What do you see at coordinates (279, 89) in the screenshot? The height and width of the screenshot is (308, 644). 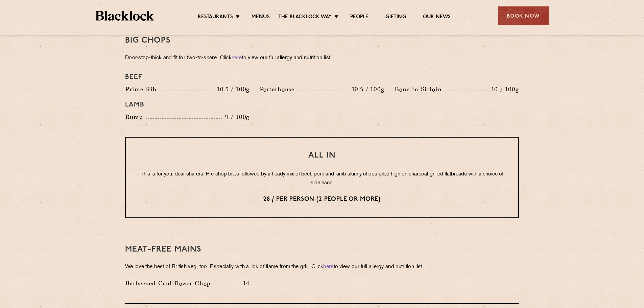 I see `p: Porterhouse` at bounding box center [279, 89].